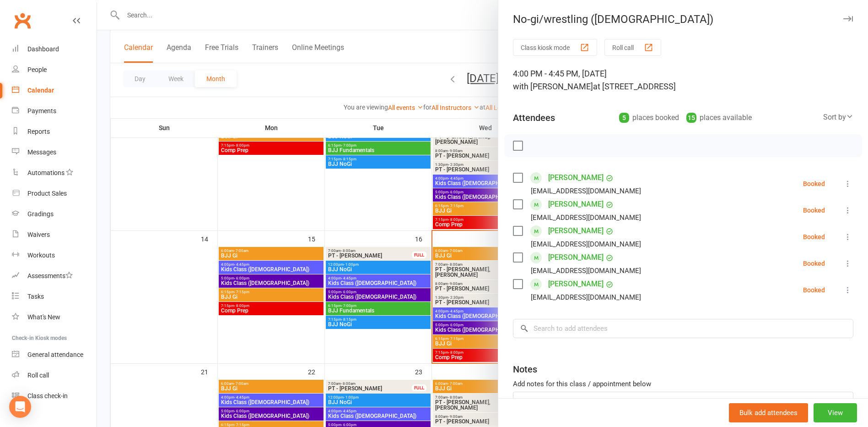 The image size is (868, 427). Describe the element at coordinates (54, 131) in the screenshot. I see `a: Reports` at that location.